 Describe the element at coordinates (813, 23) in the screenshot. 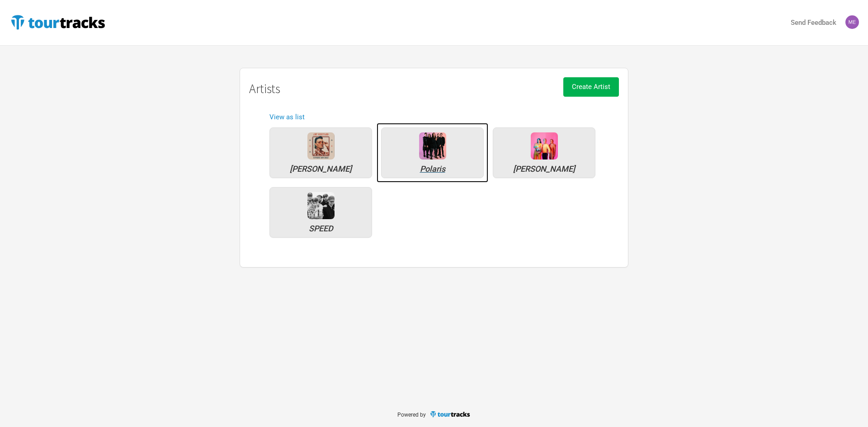

I see `strong: Send Feedback` at that location.